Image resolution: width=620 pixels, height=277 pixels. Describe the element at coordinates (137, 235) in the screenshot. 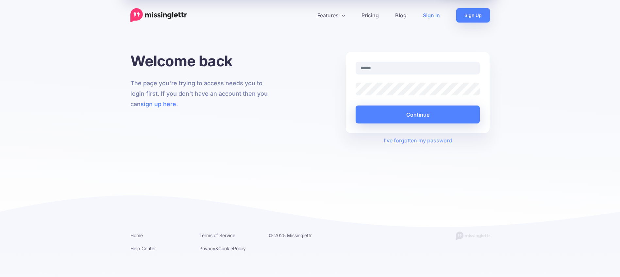

I see `a: Home` at that location.